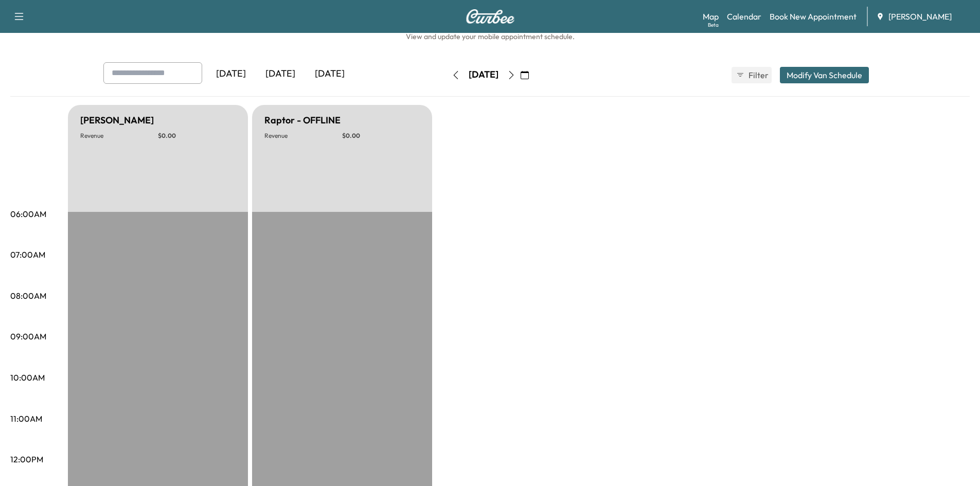 The height and width of the screenshot is (486, 980). I want to click on button: Filter, so click(752, 75).